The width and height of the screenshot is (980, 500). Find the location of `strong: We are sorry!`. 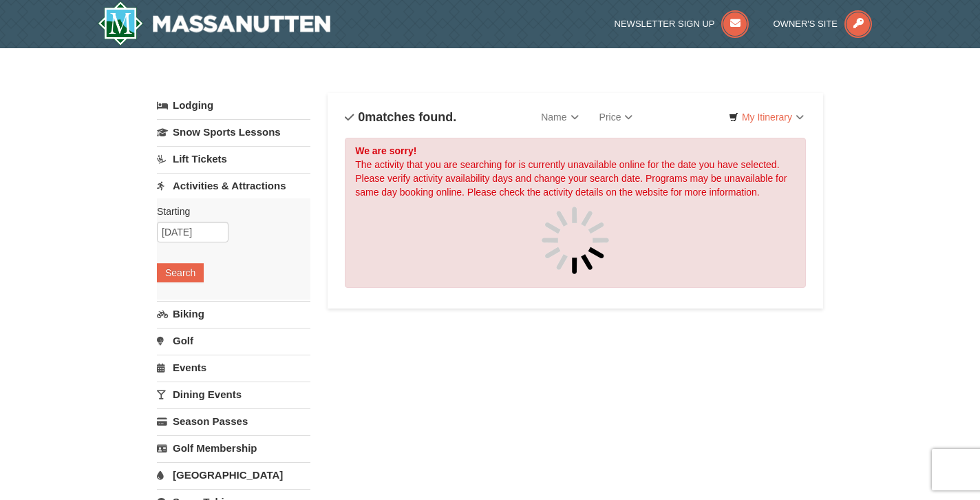

strong: We are sorry! is located at coordinates (385, 150).